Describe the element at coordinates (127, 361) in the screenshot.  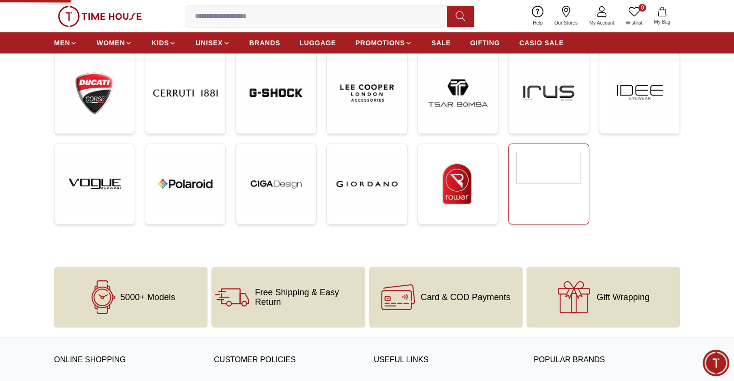
I see `h3: ONLINE SHOPPING` at that location.